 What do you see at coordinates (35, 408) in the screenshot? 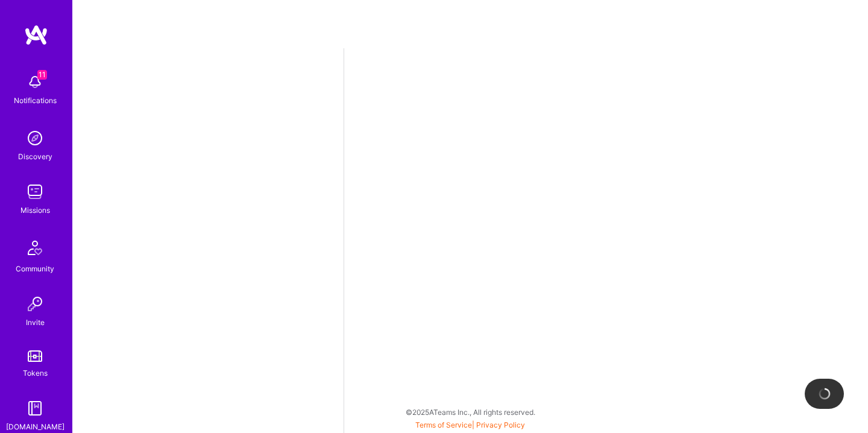
I see `img: guide book` at bounding box center [35, 408].